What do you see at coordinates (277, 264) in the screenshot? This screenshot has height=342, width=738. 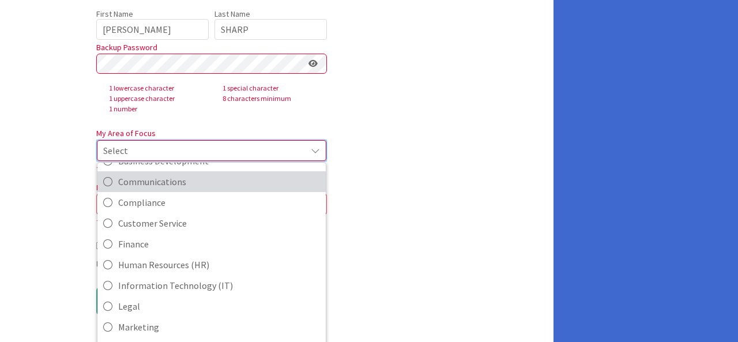 I see `div: By continuing you agree to the and` at bounding box center [277, 264].